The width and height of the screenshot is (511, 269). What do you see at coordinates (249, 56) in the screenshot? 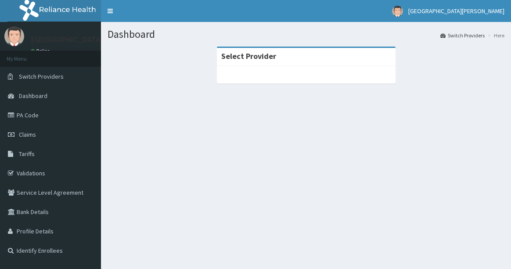
I see `strong: Select Provider` at bounding box center [249, 56].